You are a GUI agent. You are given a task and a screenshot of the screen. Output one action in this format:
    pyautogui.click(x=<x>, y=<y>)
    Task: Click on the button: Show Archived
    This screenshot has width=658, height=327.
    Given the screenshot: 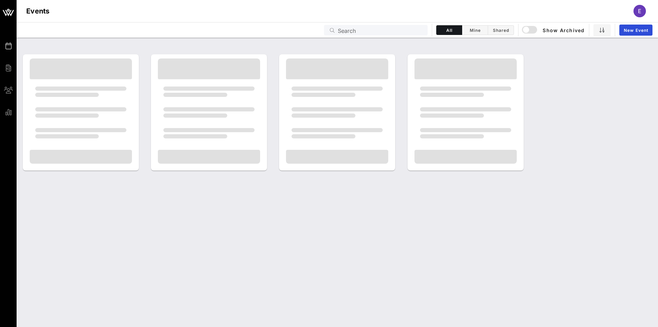 What is the action you would take?
    pyautogui.click(x=554, y=30)
    